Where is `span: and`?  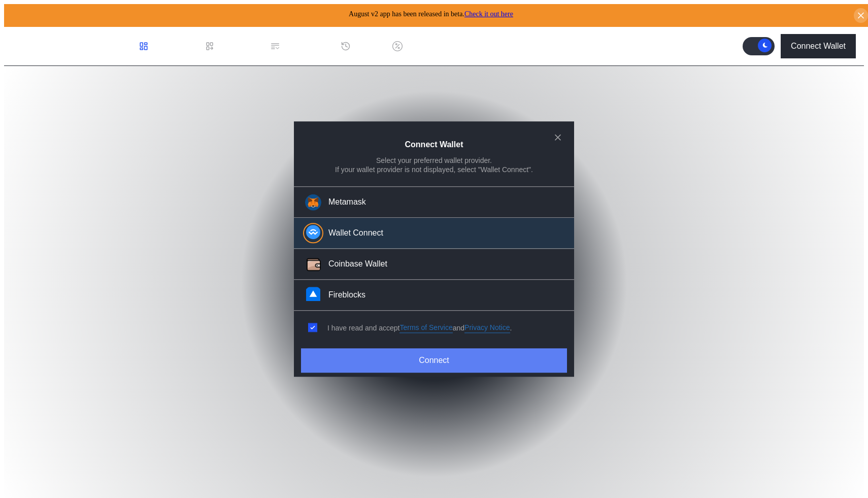 span: and is located at coordinates (458, 327).